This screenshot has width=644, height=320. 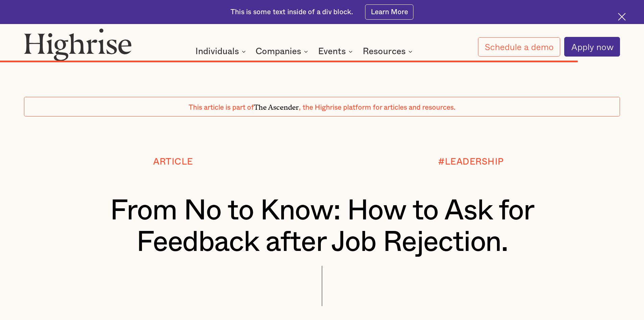 What do you see at coordinates (292, 12) in the screenshot?
I see `div: This is some text inside of a div block.` at bounding box center [292, 12].